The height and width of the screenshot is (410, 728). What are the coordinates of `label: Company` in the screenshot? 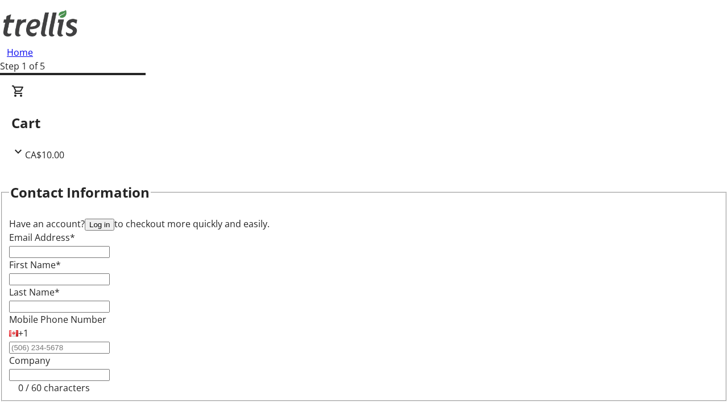 It's located at (30, 360).